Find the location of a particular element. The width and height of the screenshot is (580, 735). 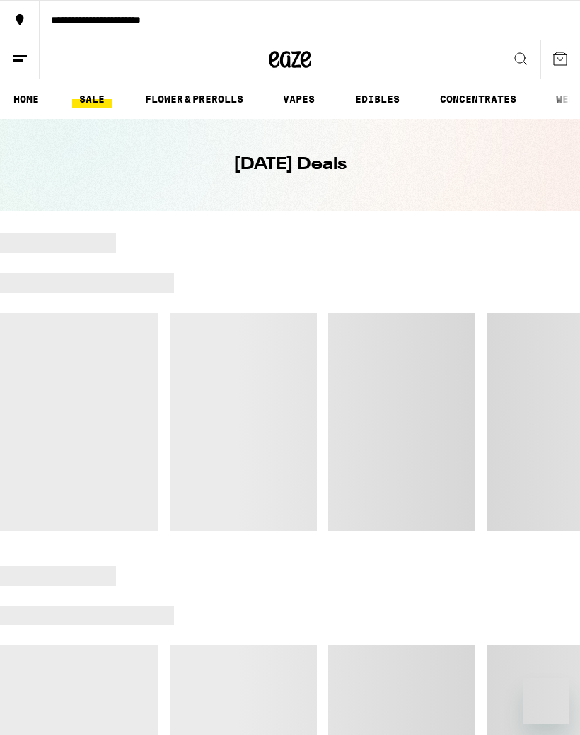

a: FLOWER & PREROLLS is located at coordinates (194, 99).